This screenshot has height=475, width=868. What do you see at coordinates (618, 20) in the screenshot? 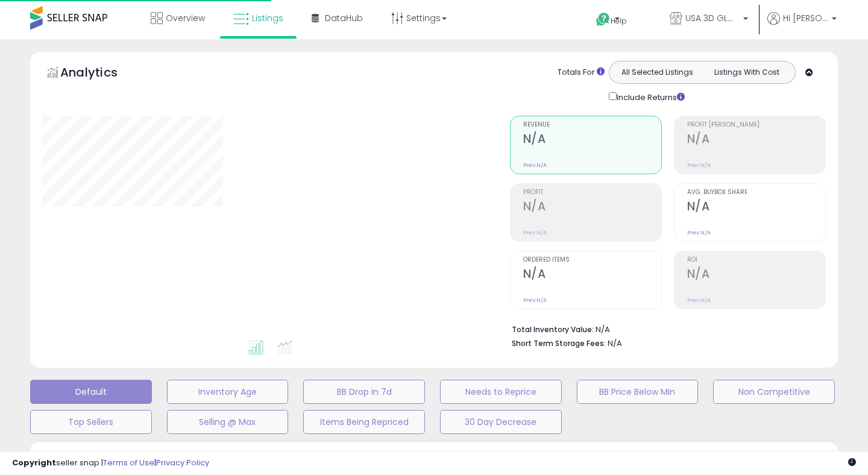
I see `span: Help` at bounding box center [618, 20].